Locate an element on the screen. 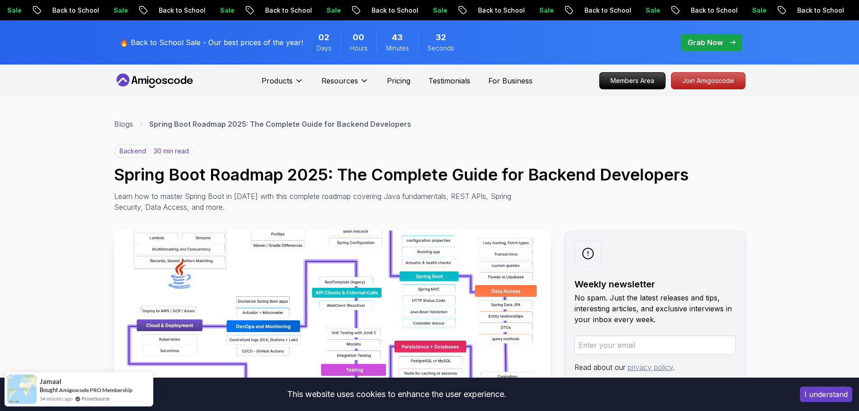  a: Blogs is located at coordinates (124, 124).